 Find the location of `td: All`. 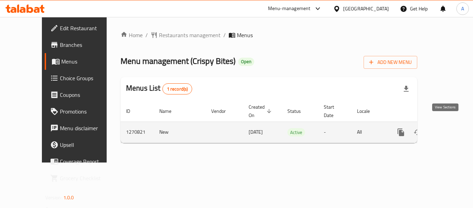

td: All is located at coordinates (369, 132).